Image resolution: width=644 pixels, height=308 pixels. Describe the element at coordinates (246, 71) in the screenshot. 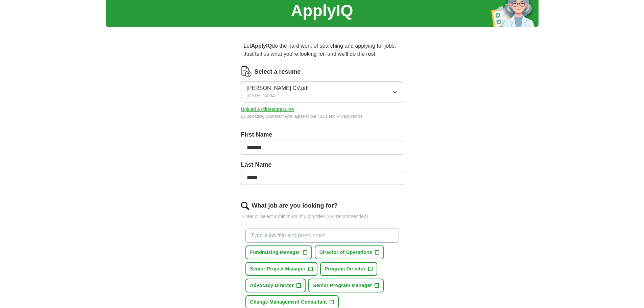

I see `img: CV Icon` at that location.